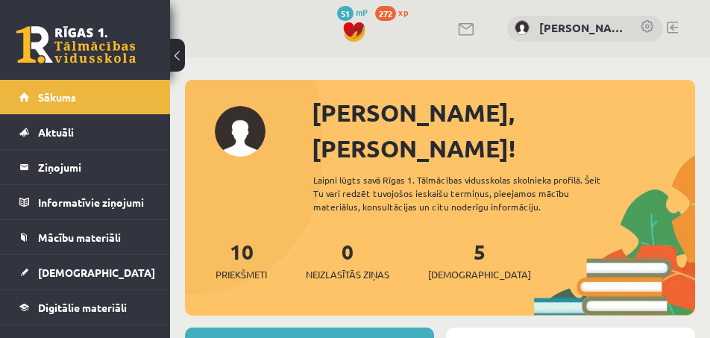  I want to click on legend: Informatīvie ziņojumi, so click(95, 202).